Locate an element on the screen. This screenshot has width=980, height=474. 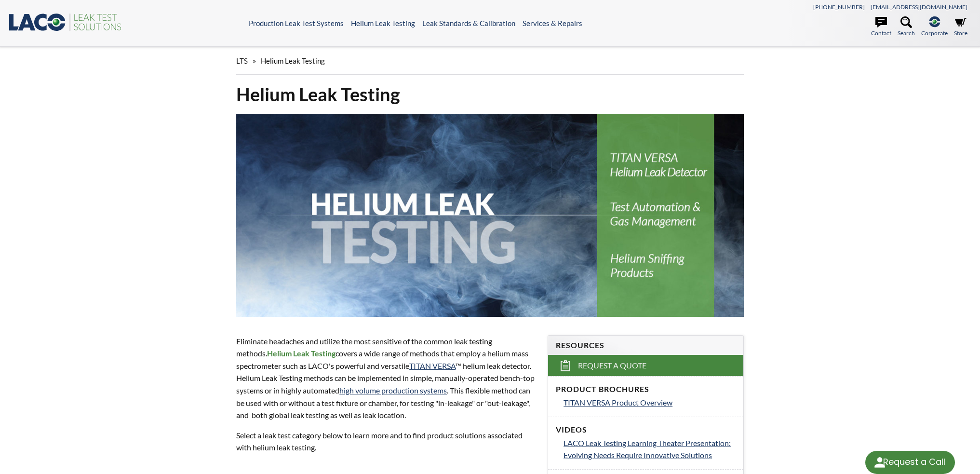
img: round button is located at coordinates (880, 462).